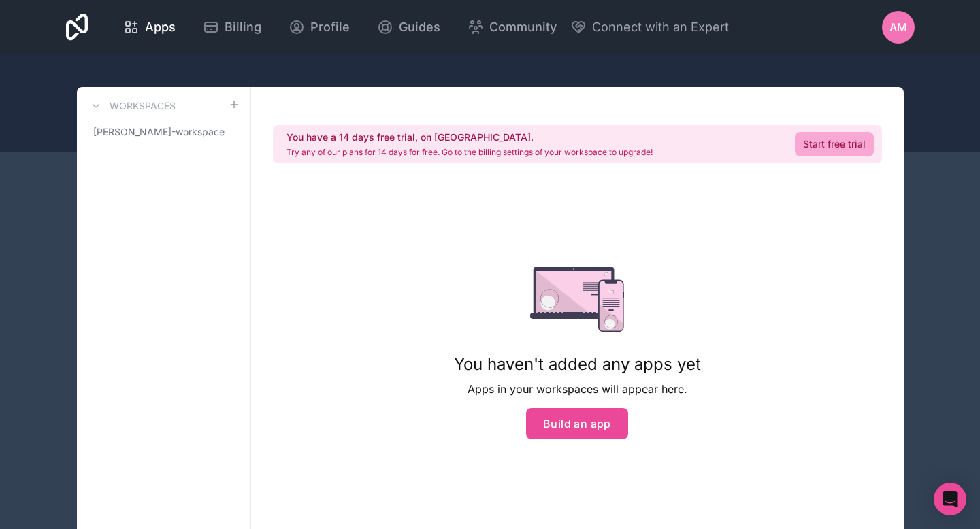 The image size is (980, 529). Describe the element at coordinates (577, 424) in the screenshot. I see `button: Build an app` at that location.